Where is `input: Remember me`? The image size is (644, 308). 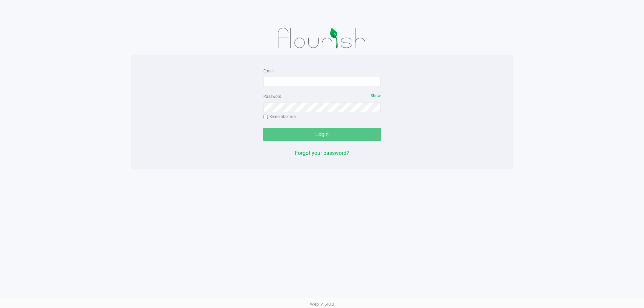
input: Remember me is located at coordinates (266, 117).